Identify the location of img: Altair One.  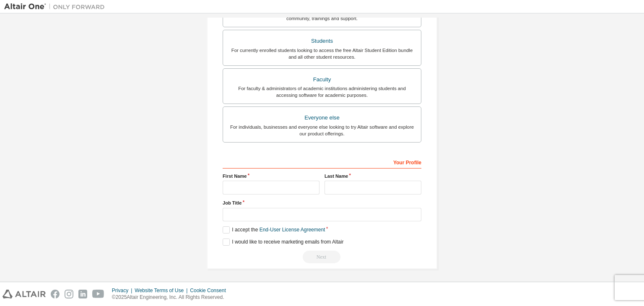
(57, 7).